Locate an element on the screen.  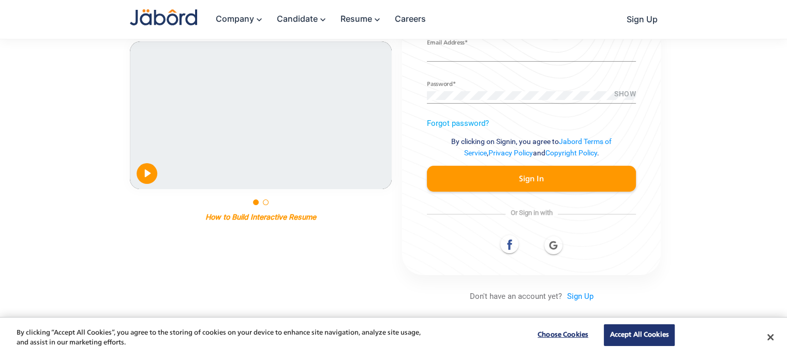
a: Resume is located at coordinates (357, 19).